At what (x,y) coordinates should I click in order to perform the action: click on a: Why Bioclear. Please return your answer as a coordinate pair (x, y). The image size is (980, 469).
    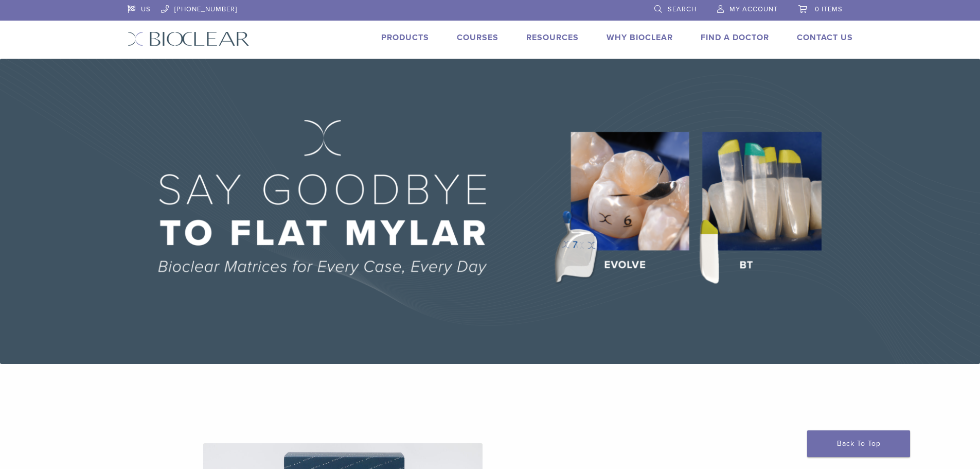
    Looking at the image, I should click on (640, 37).